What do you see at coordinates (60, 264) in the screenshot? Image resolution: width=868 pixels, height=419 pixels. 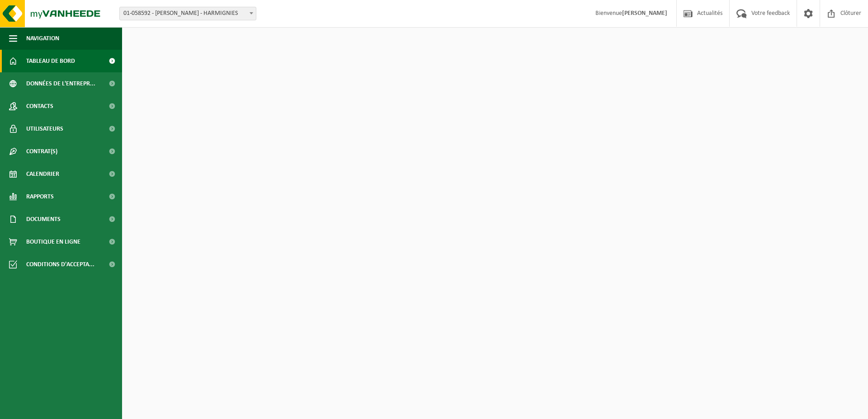 I see `span: Conditions d'accepta...` at bounding box center [60, 264].